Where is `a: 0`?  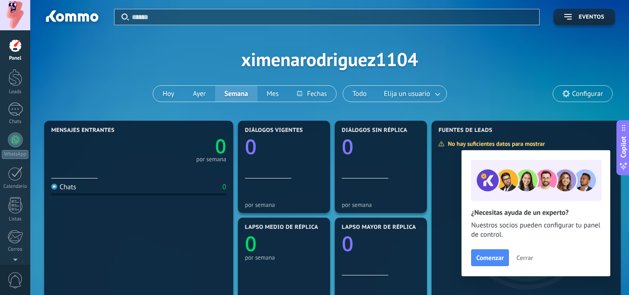
a: 0 is located at coordinates (182, 146).